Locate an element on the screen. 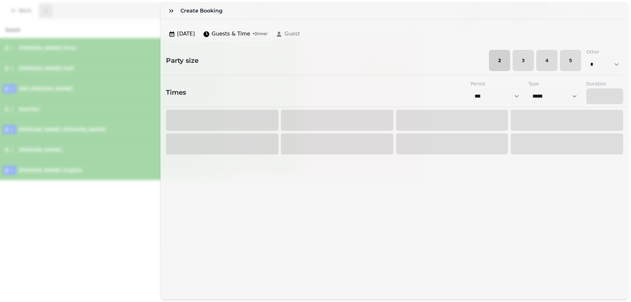 Image resolution: width=631 pixels, height=302 pixels. span: Guest is located at coordinates (292, 34).